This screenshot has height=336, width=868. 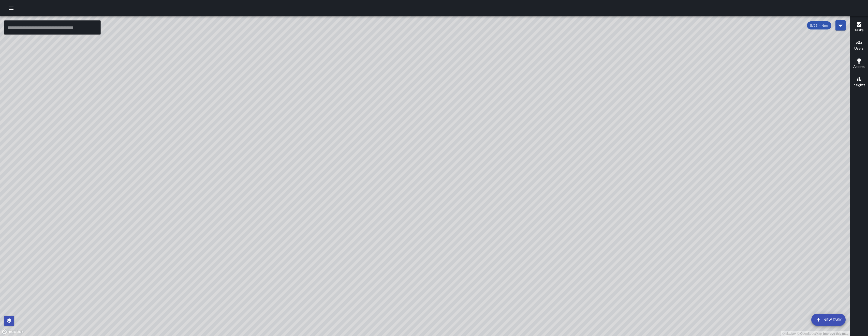 What do you see at coordinates (859, 30) in the screenshot?
I see `h6: Tasks` at bounding box center [859, 30].